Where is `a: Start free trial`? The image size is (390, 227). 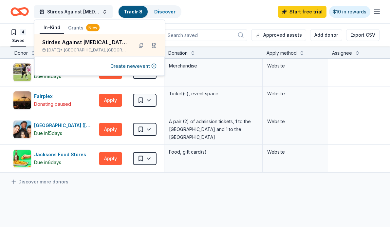
a: Start free trial is located at coordinates (302, 12).